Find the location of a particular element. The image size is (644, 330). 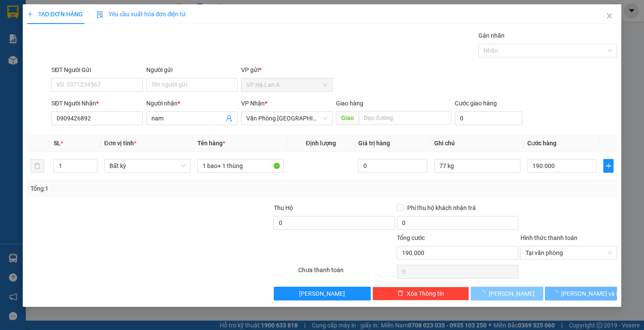

div: VP gửi is located at coordinates (287, 70).